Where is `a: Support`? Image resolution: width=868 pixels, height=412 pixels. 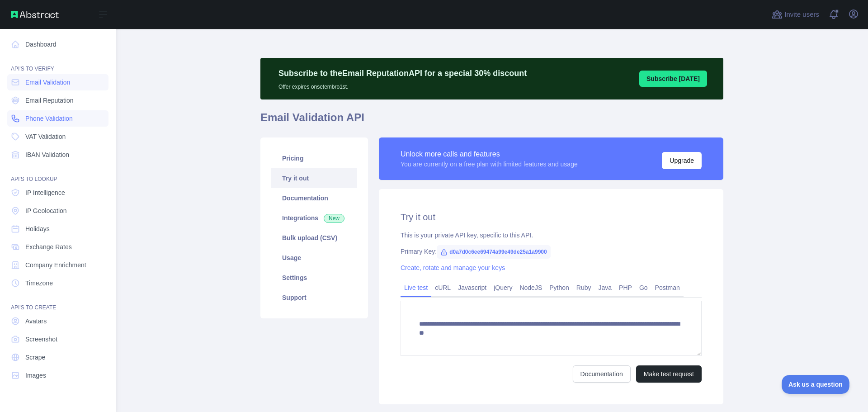
a: Support is located at coordinates (314, 297).